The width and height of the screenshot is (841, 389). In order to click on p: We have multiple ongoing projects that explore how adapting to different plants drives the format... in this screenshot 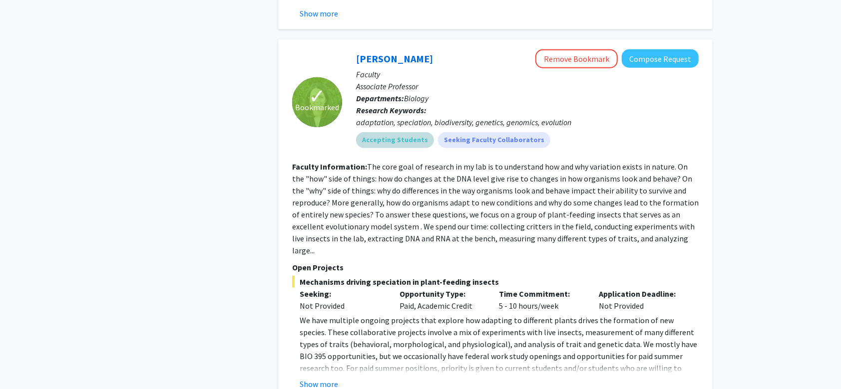, I will do `click(499, 350)`.